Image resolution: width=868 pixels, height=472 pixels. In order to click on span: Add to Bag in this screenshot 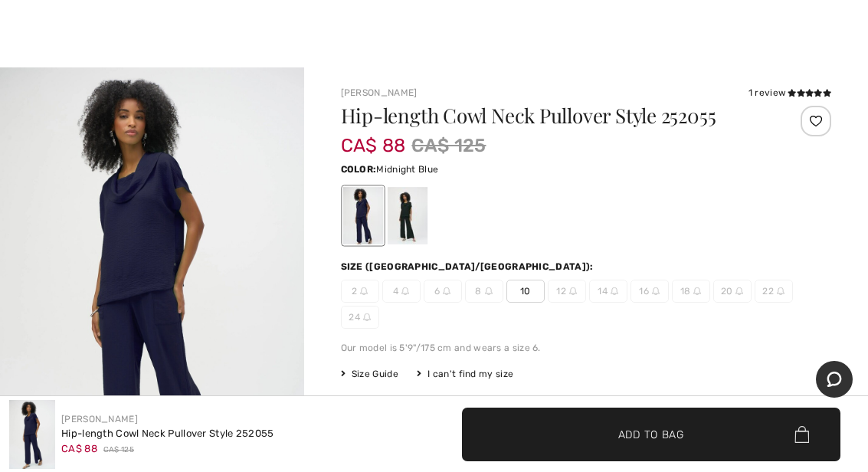, I will do `click(651, 434)`.